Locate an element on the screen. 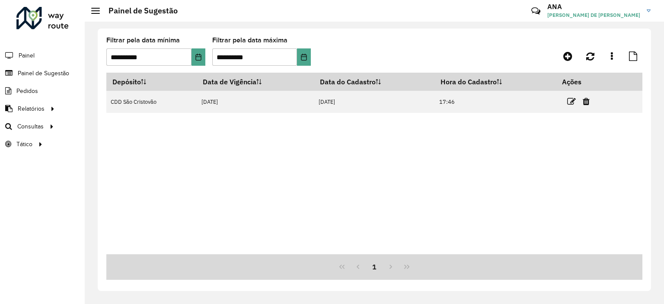 This screenshot has height=304, width=664. span: Painel is located at coordinates (26, 55).